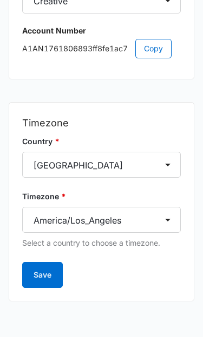 The image size is (203, 337). What do you see at coordinates (101, 49) in the screenshot?
I see `p: A1AN1761806893ff8fe1ac7` at bounding box center [101, 49].